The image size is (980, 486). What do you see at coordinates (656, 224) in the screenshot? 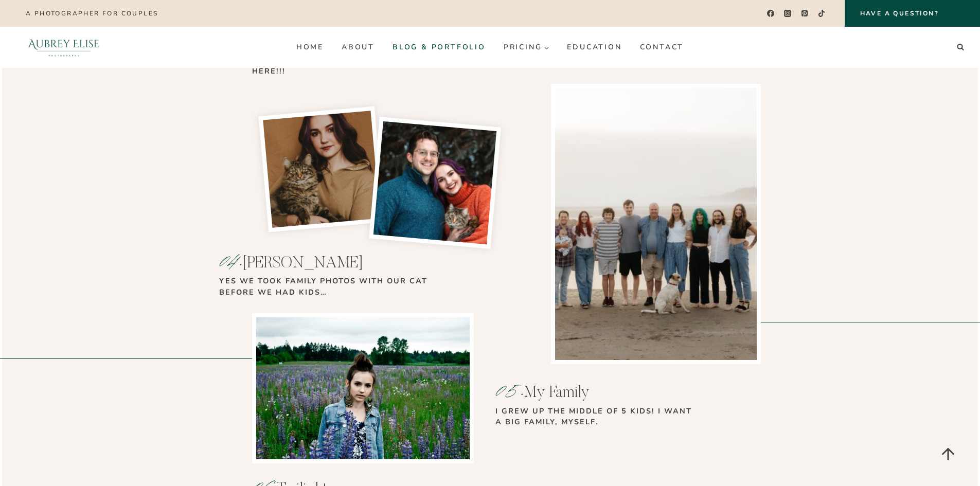
I see `img: extended family photo on the beach with a dog` at bounding box center [656, 224].